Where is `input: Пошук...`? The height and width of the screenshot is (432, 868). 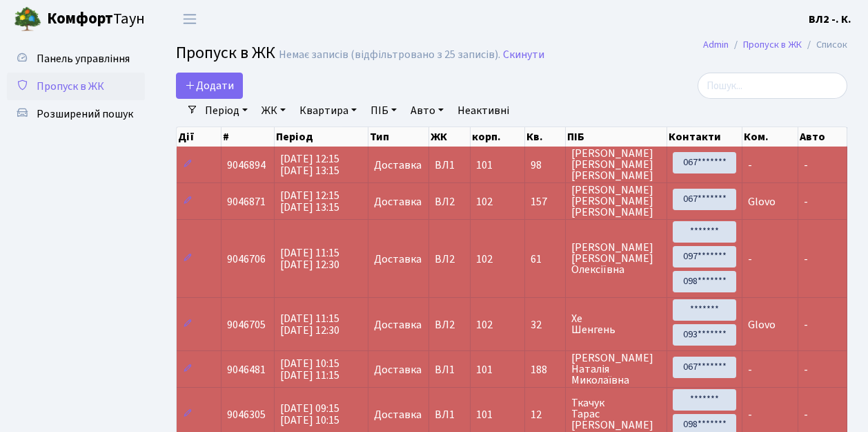 input: Пошук... is located at coordinates (772, 85).